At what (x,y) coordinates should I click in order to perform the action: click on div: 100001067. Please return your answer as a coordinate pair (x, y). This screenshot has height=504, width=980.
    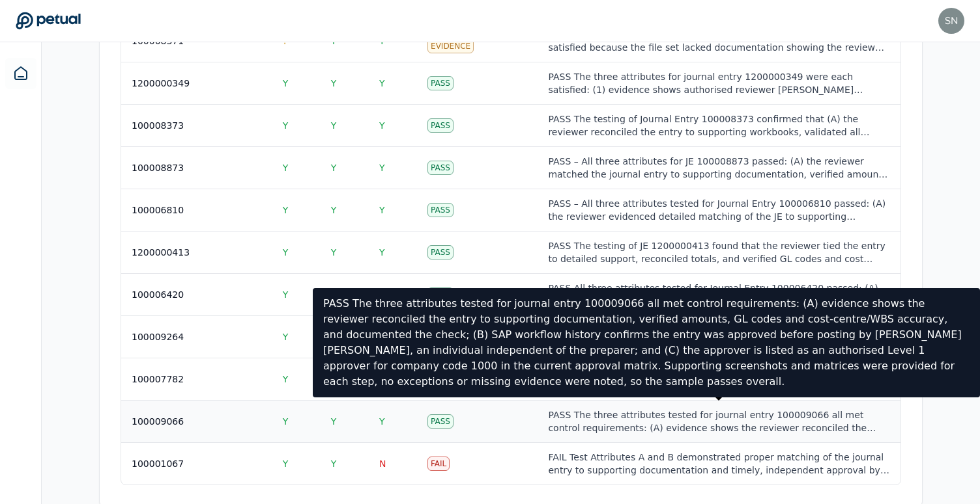
    Looking at the image, I should click on (158, 464).